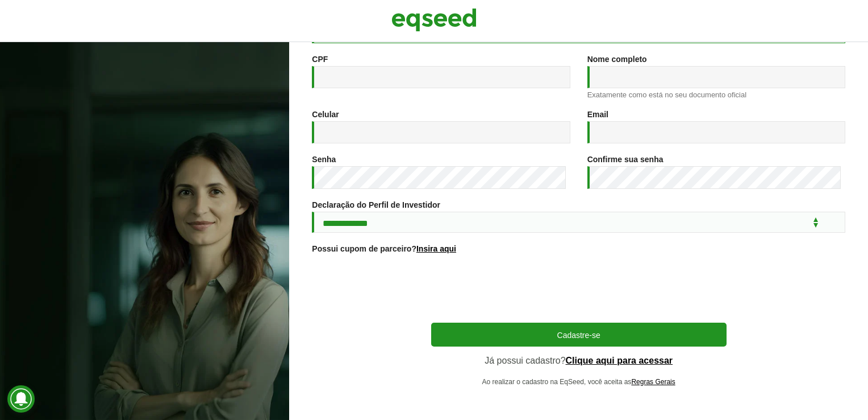 The image size is (868, 420). I want to click on label: Possui cupom de parceiro?, so click(384, 249).